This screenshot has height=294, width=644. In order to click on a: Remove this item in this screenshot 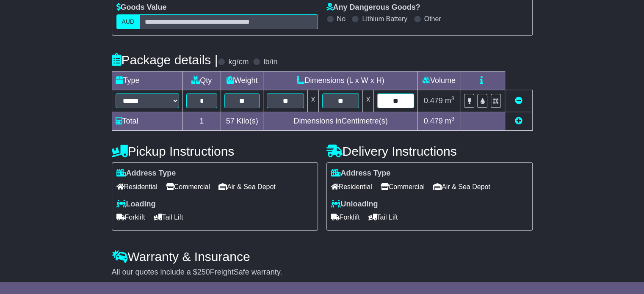, I will do `click(519, 101)`.